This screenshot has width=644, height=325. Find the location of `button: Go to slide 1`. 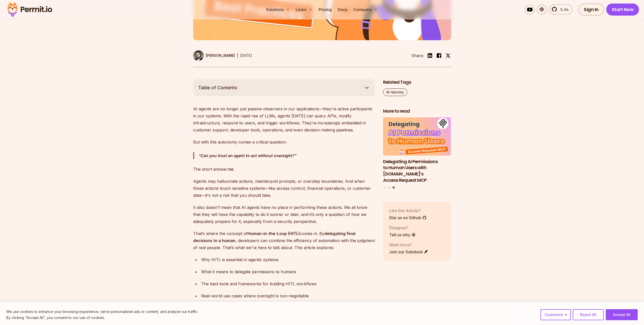

button: Go to slide 1 is located at coordinates (385, 188).